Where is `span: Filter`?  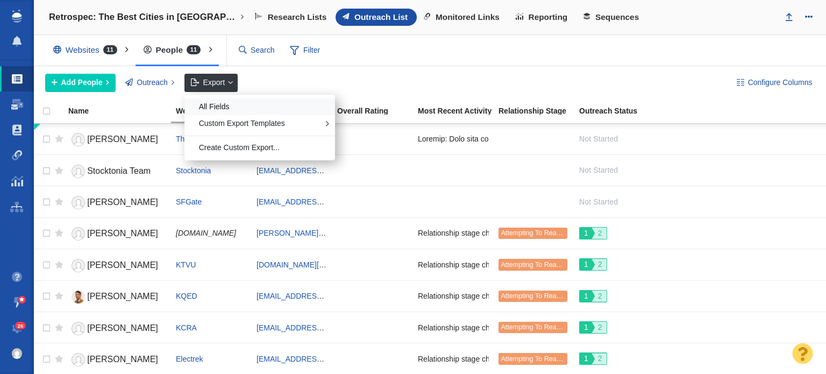
span: Filter is located at coordinates (305, 51).